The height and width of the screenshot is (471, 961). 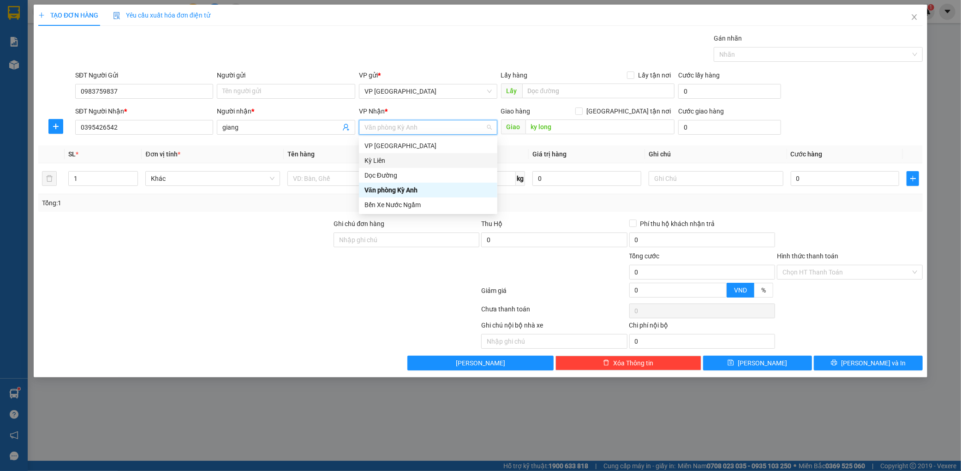 I want to click on input: Cước giao hàng, so click(x=729, y=127).